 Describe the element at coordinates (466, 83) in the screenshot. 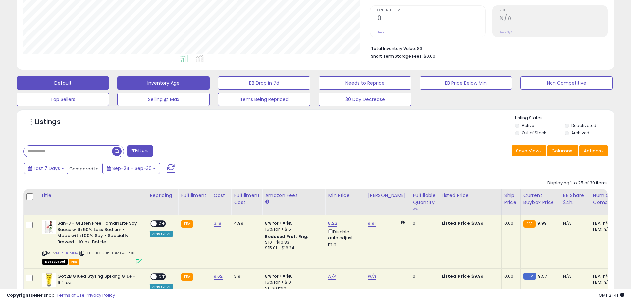

I see `button: BB Price Below Min` at that location.